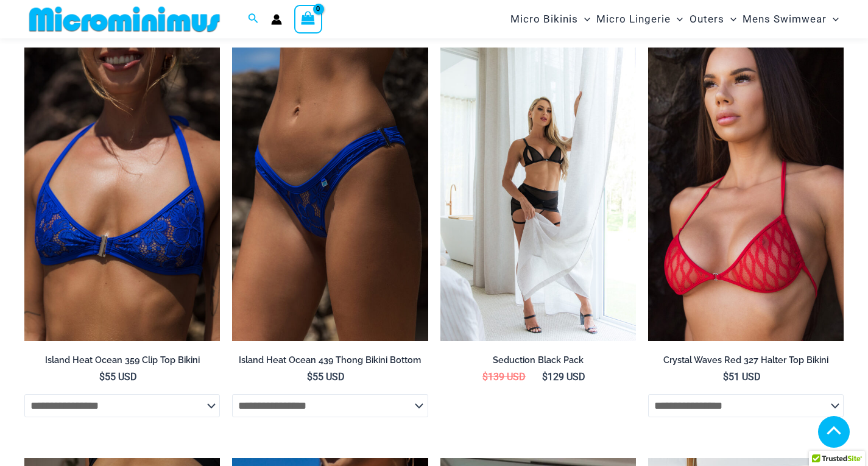 Image resolution: width=868 pixels, height=466 pixels. Describe the element at coordinates (785, 19) in the screenshot. I see `span: Mens Swimwear` at that location.